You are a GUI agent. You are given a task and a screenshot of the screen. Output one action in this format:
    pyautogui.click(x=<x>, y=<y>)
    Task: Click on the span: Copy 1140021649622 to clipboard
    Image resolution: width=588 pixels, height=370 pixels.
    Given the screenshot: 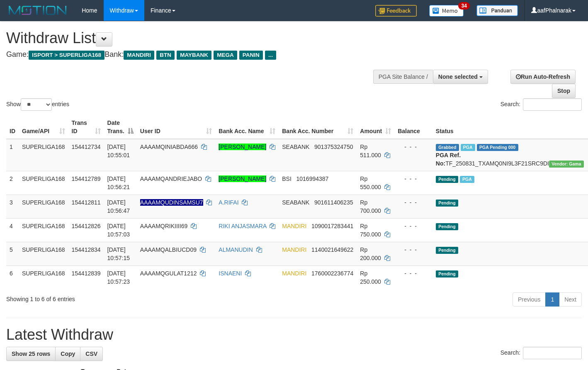 What is the action you would take?
    pyautogui.click(x=332, y=249)
    